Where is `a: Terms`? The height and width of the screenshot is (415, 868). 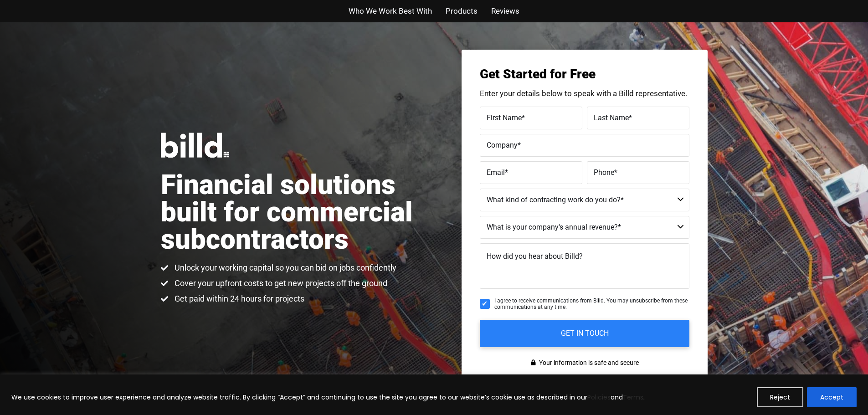
a: Terms is located at coordinates (633, 397).